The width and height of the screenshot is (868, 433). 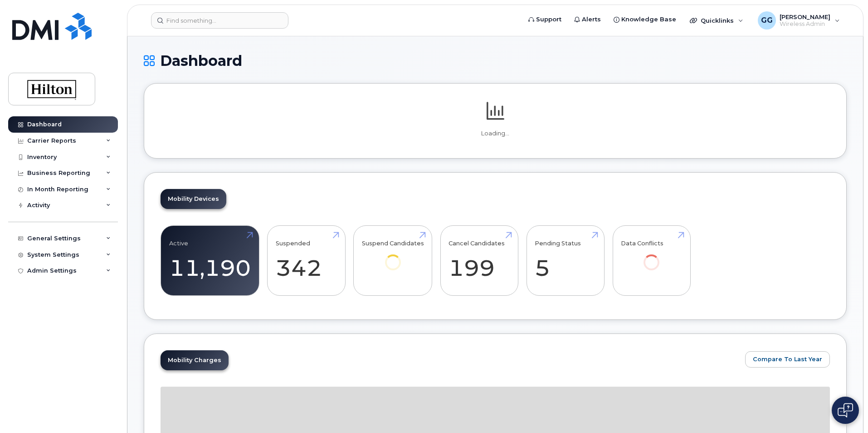 What do you see at coordinates (496, 60) in the screenshot?
I see `h1: Dashboard` at bounding box center [496, 60].